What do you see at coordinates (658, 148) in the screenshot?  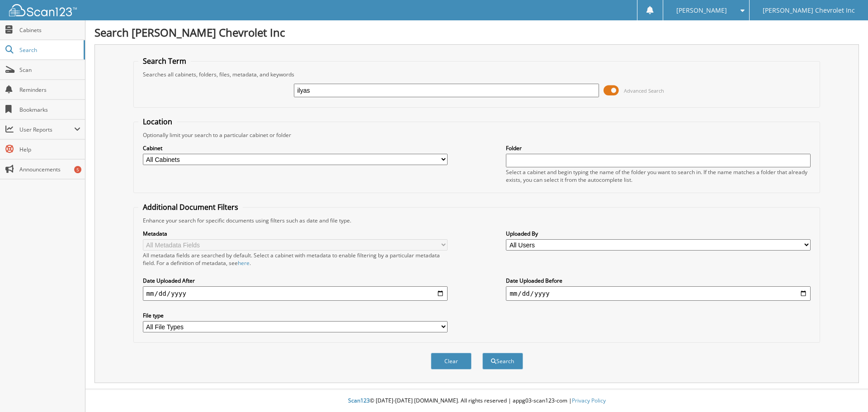 I see `label: Folder` at bounding box center [658, 148].